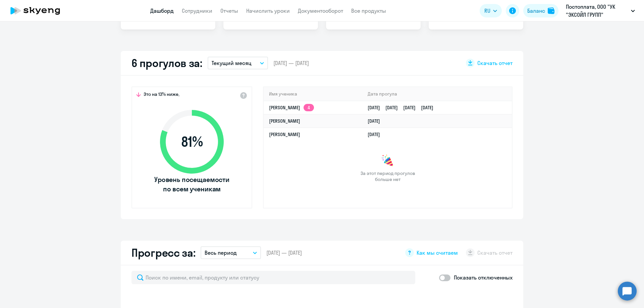  I want to click on button: Постоплата, ООО "УК "ЭКСОЙЛ ГРУПП", so click(600, 11).